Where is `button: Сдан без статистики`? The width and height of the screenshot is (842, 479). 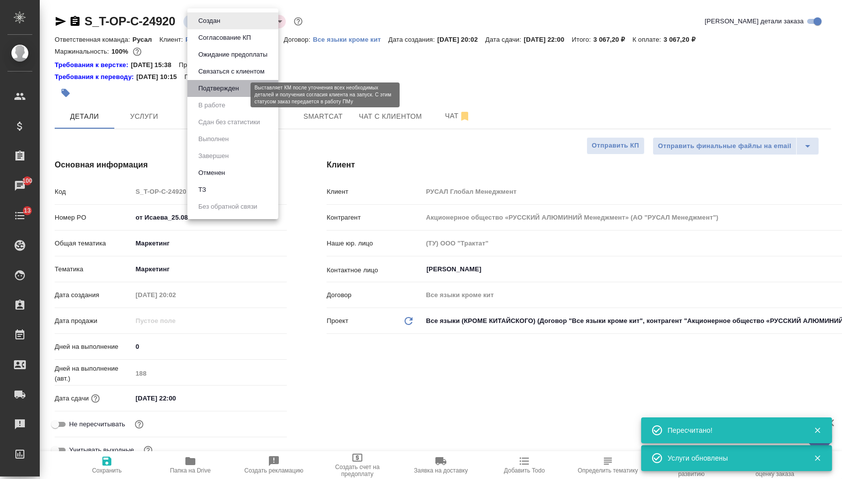
button: Сдан без статистики is located at coordinates (229, 122).